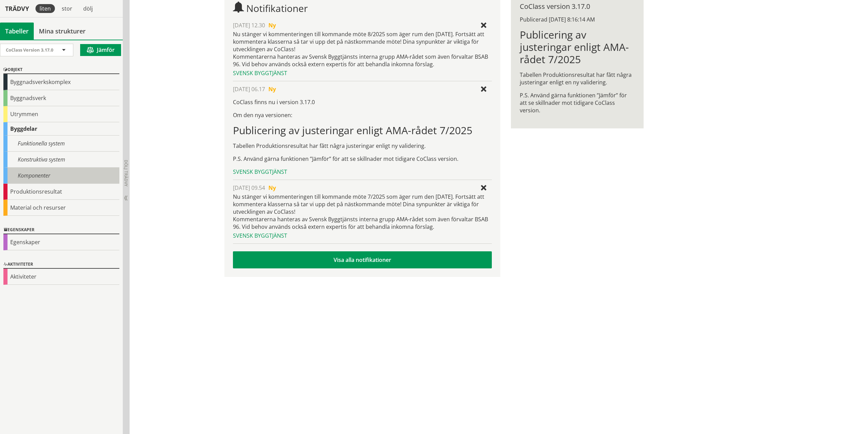 This screenshot has width=868, height=434. I want to click on div: Trädvy, so click(17, 8).